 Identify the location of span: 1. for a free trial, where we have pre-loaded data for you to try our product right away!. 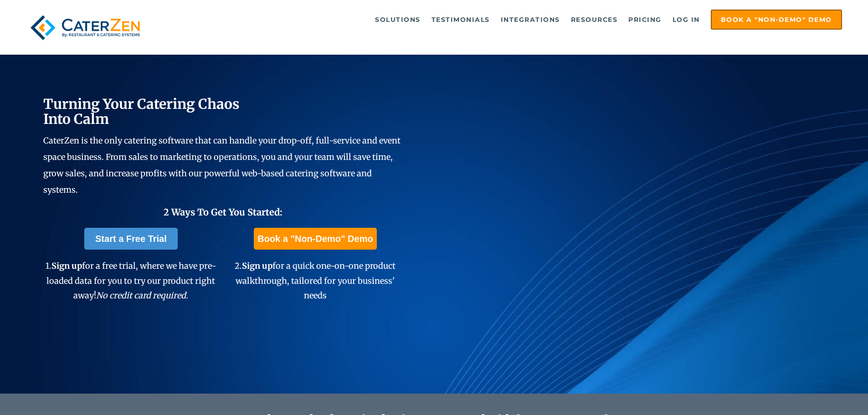
(131, 281).